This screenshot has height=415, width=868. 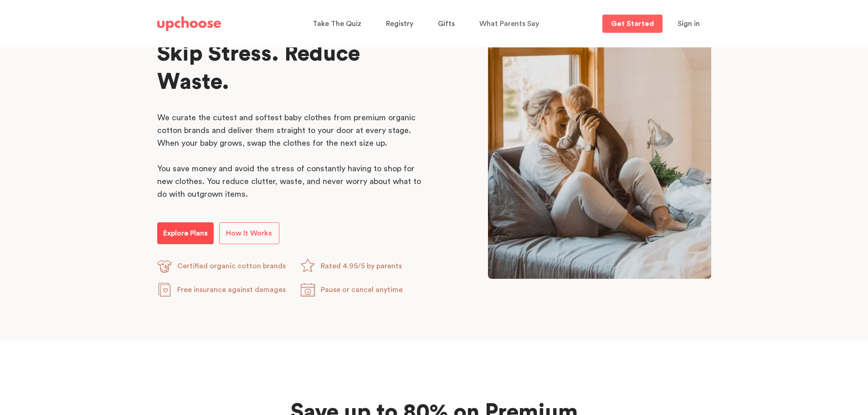 I want to click on img: Mom playing with her baby in a garden, so click(x=600, y=159).